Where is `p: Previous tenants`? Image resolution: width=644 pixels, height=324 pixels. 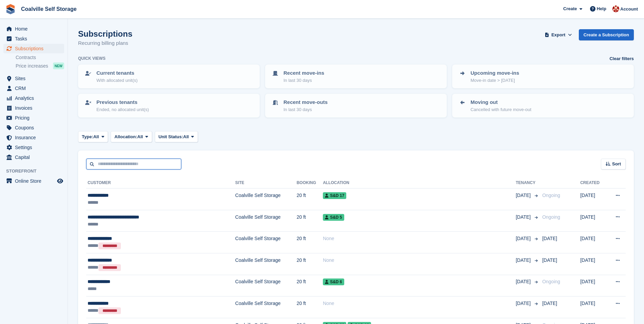 p: Previous tenants is located at coordinates (122, 102).